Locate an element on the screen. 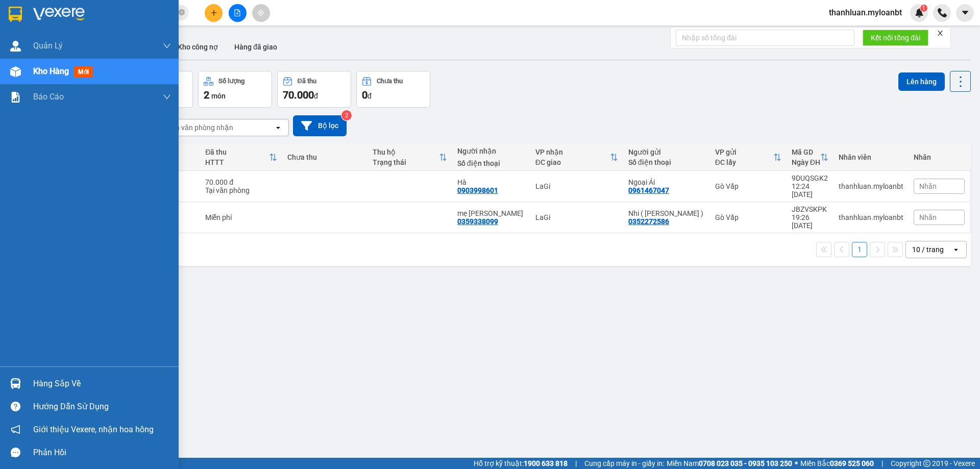  span: copyright is located at coordinates (926, 463).